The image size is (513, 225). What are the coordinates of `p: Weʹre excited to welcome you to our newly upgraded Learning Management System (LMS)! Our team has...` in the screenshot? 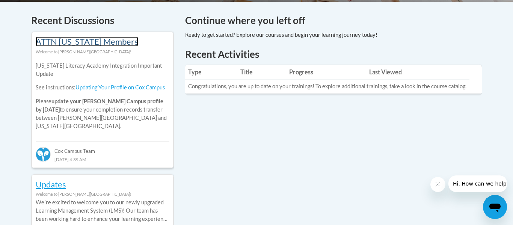 It's located at (103, 211).